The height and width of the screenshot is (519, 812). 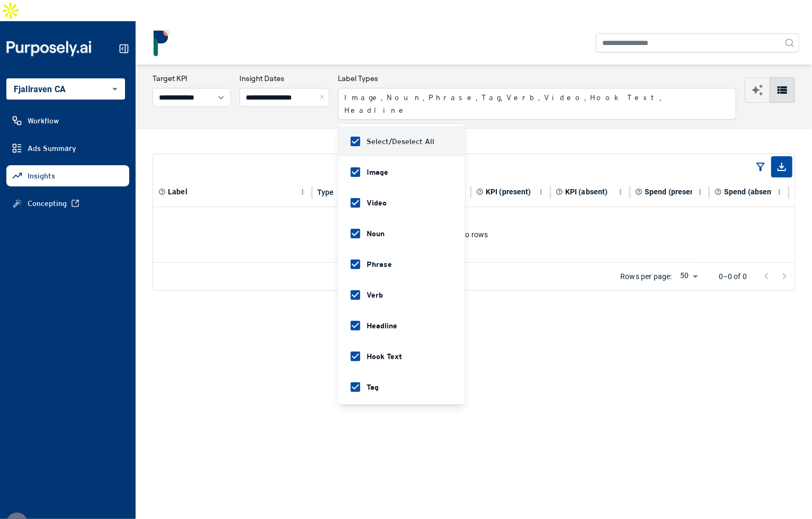 I want to click on button: Spend (present) column menu, so click(x=699, y=192).